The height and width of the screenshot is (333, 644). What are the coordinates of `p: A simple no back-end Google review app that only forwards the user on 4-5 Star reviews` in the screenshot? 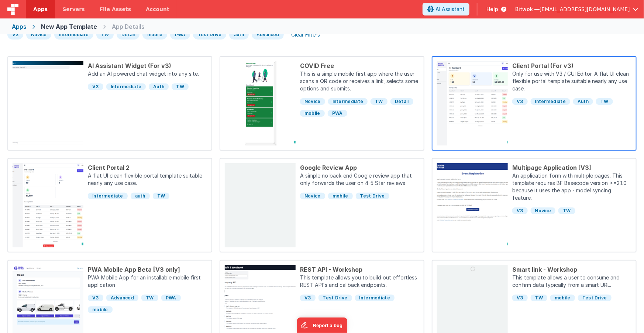 It's located at (359, 180).